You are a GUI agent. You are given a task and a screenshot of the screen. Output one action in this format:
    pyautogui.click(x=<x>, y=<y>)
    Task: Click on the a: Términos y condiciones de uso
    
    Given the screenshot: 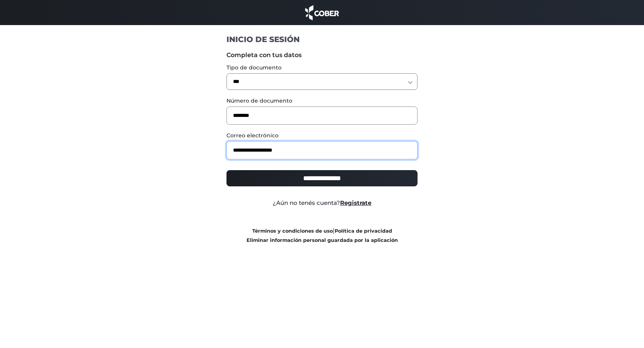 What is the action you would take?
    pyautogui.click(x=292, y=231)
    